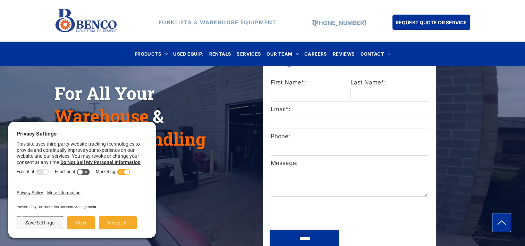  What do you see at coordinates (104, 93) in the screenshot?
I see `span: For All Your` at bounding box center [104, 93].